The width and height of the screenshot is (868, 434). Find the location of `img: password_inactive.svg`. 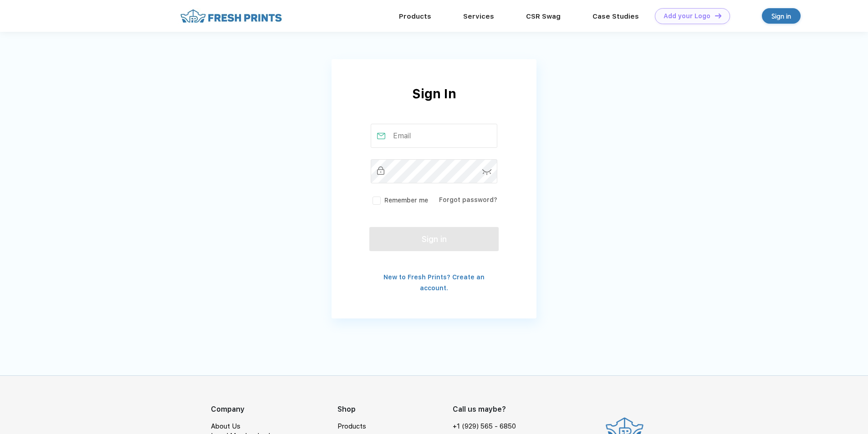

img: password_inactive.svg is located at coordinates (380, 170).